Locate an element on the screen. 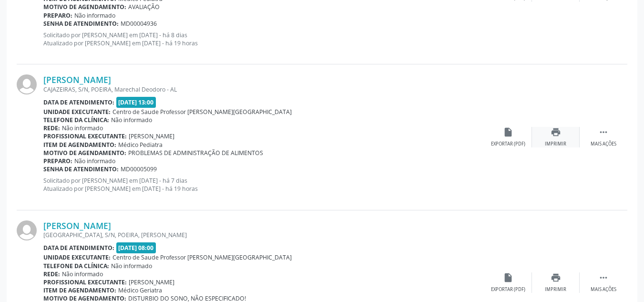 The height and width of the screenshot is (302, 644). span: Médico Pediatra is located at coordinates (140, 144).